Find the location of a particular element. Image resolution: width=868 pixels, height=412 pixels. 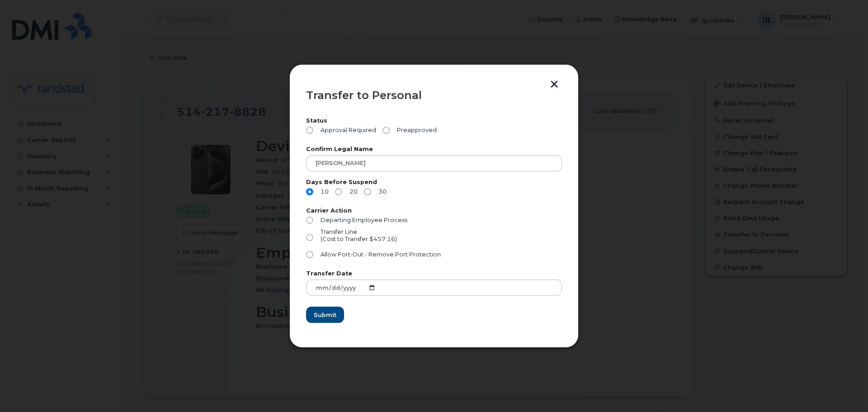

input: Departing Employee Process is located at coordinates (310, 220).